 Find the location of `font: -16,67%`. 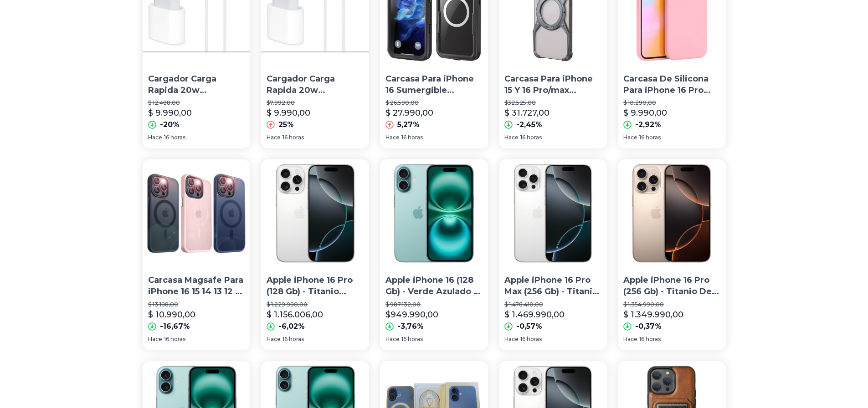

font: -16,67% is located at coordinates (175, 326).